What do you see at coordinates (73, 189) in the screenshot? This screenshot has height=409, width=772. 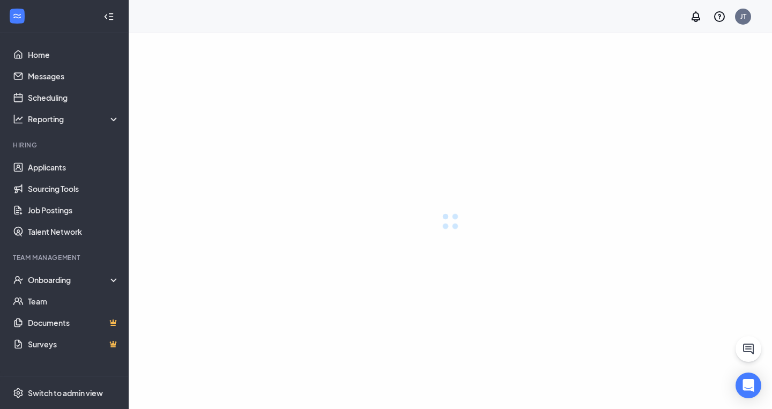 I see `a: Sourcing Tools` at bounding box center [73, 189].